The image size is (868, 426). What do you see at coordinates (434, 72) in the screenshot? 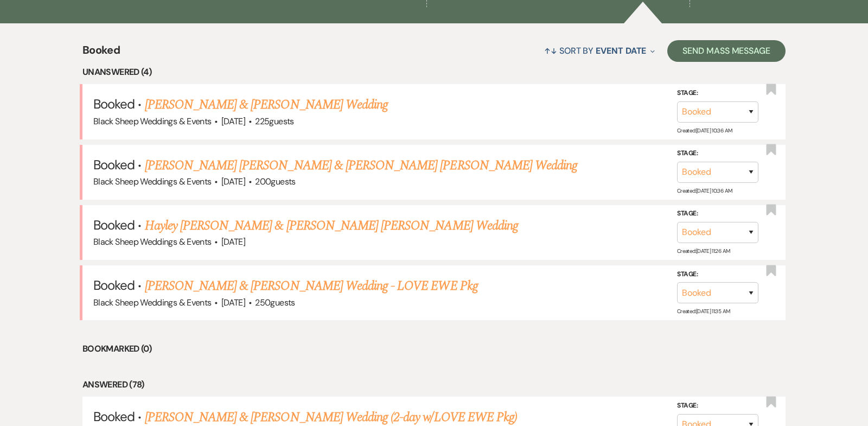
I see `li: Unanswered (4)` at bounding box center [434, 72].